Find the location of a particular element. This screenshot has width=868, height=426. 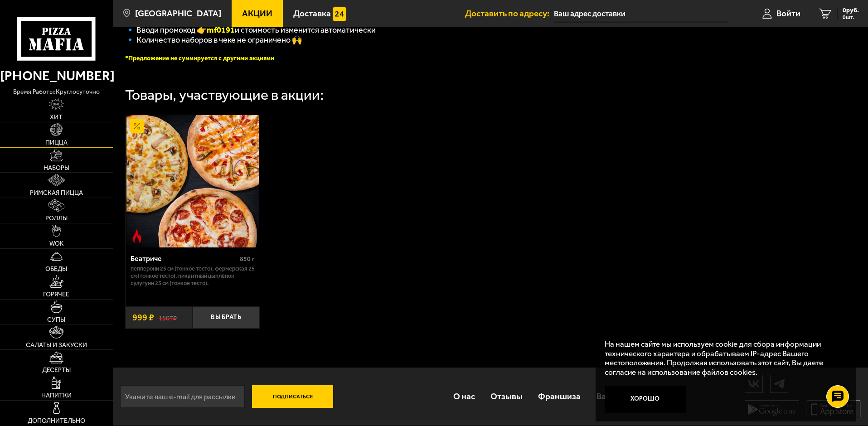

span: Акции is located at coordinates (257, 13).